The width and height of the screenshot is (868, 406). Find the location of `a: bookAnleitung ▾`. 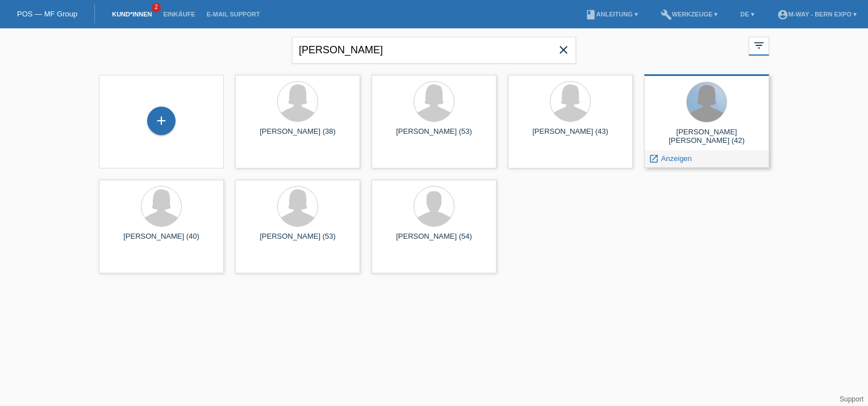

a: bookAnleitung ▾ is located at coordinates (611, 14).